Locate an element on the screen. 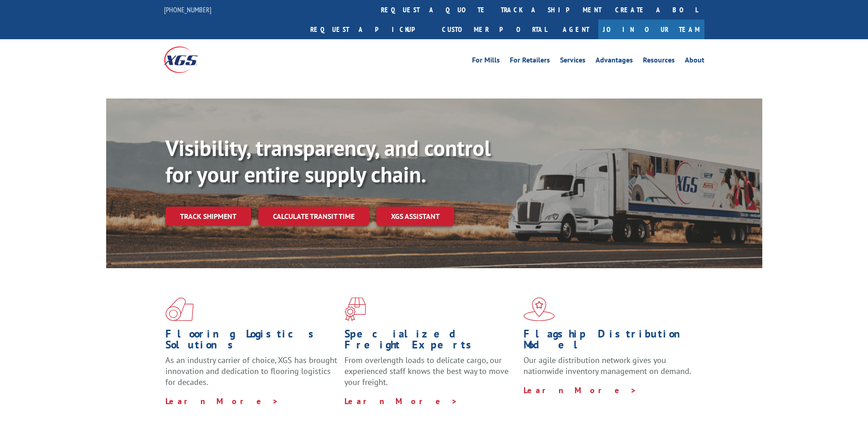 This screenshot has height=431, width=868. a: Join Our Team is located at coordinates (651, 29).